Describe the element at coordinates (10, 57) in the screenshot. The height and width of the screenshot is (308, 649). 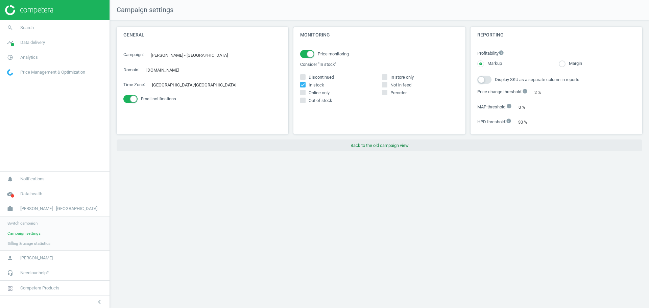
I see `i: pie_chart_outlined` at that location.